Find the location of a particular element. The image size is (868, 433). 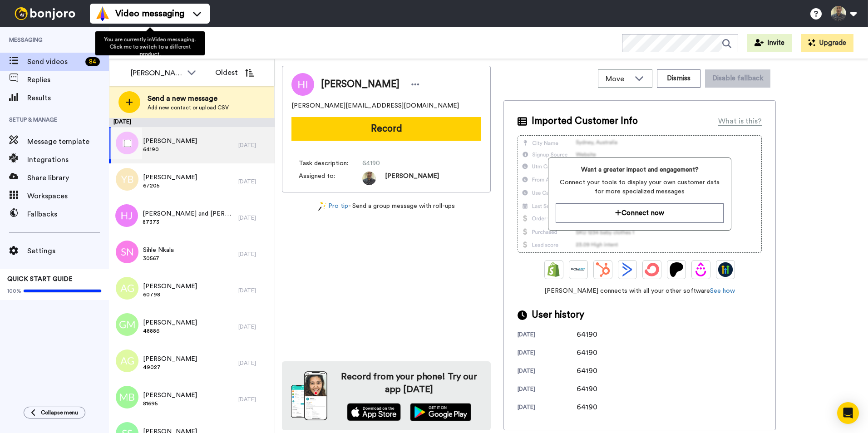

span: Add new contact or upload CSV is located at coordinates (188, 108).